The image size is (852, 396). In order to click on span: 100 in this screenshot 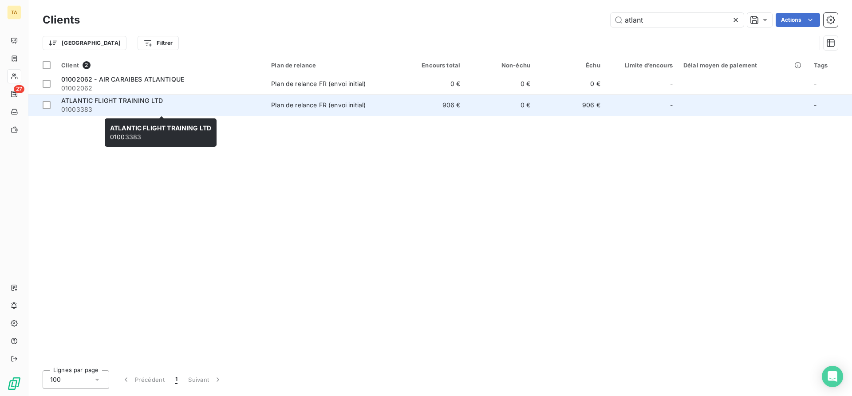, I will do `click(55, 380)`.